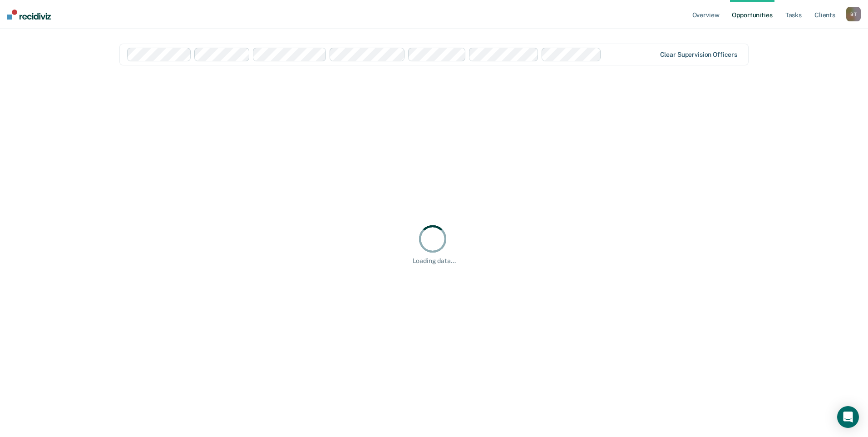 The width and height of the screenshot is (868, 437). Describe the element at coordinates (434, 261) in the screenshot. I see `div: Loading data...` at that location.